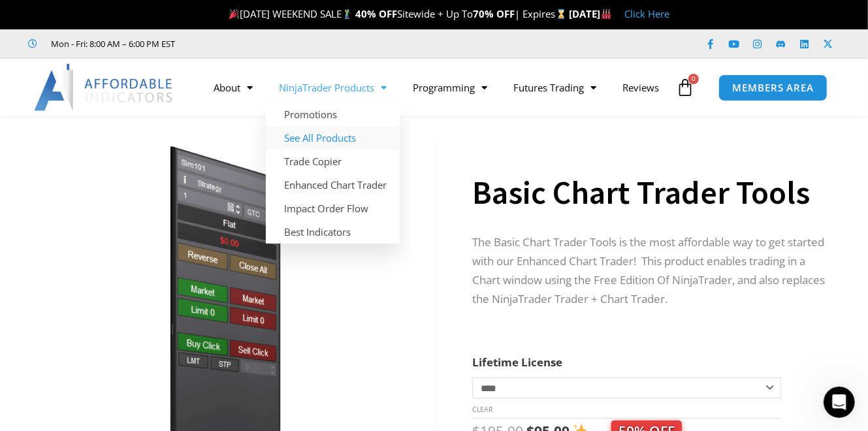  I want to click on strong: 40% OFF, so click(377, 14).